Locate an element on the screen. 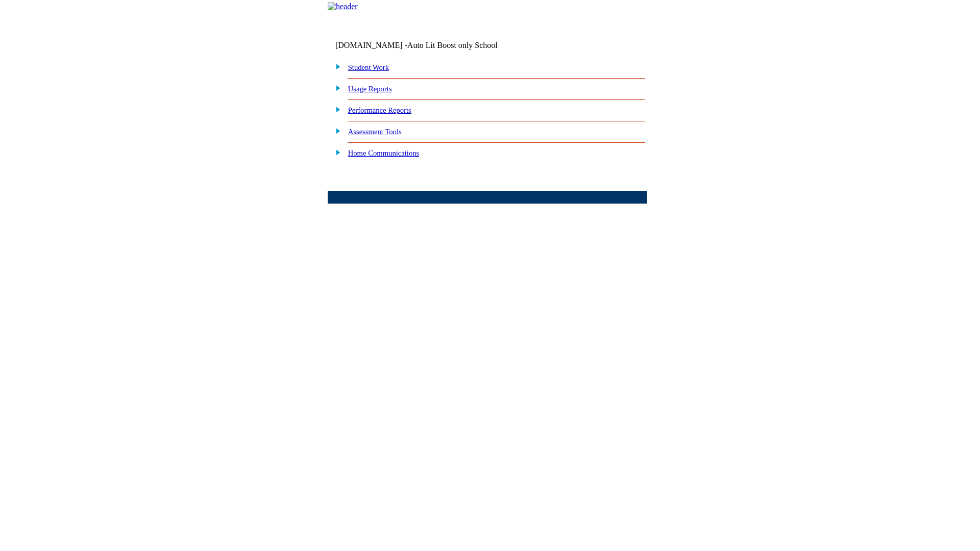  nobr: Auto Lit Boost only School is located at coordinates (452, 45).